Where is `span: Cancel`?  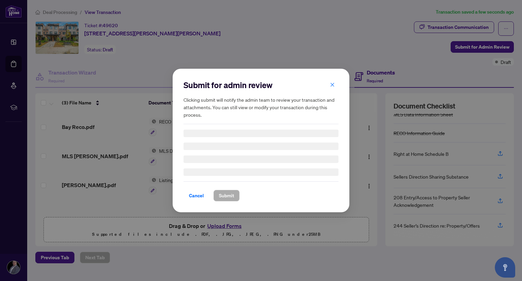
span: Cancel is located at coordinates (196, 195).